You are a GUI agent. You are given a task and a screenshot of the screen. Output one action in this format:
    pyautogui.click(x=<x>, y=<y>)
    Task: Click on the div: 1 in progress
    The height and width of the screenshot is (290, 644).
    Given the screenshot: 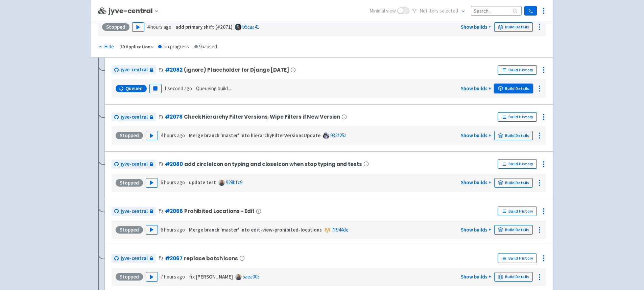 What is the action you would take?
    pyautogui.click(x=174, y=47)
    